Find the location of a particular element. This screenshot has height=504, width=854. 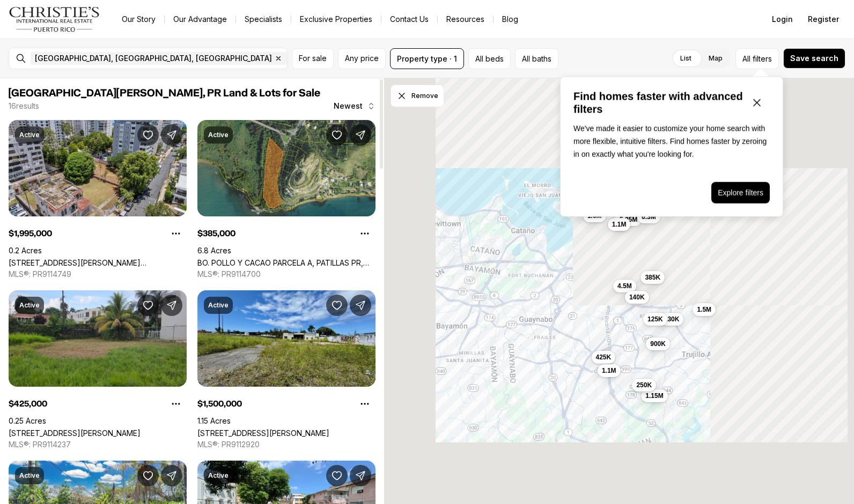

button: Save Property: BO. POLLO Y CACAO PARCELA A is located at coordinates (337, 135).